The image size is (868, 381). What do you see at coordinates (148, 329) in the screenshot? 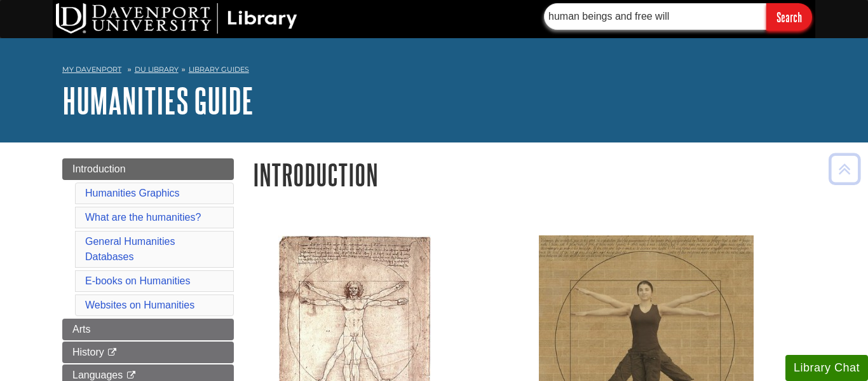
I see `a: Arts` at bounding box center [148, 329].